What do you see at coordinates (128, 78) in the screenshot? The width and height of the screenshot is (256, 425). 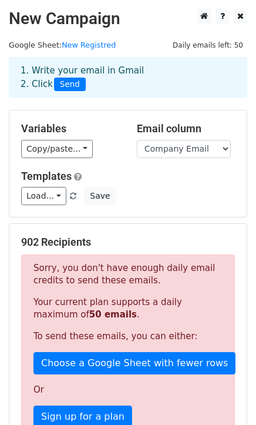 I see `div: 1. Write your email in Gmail 2. Click` at bounding box center [128, 78].